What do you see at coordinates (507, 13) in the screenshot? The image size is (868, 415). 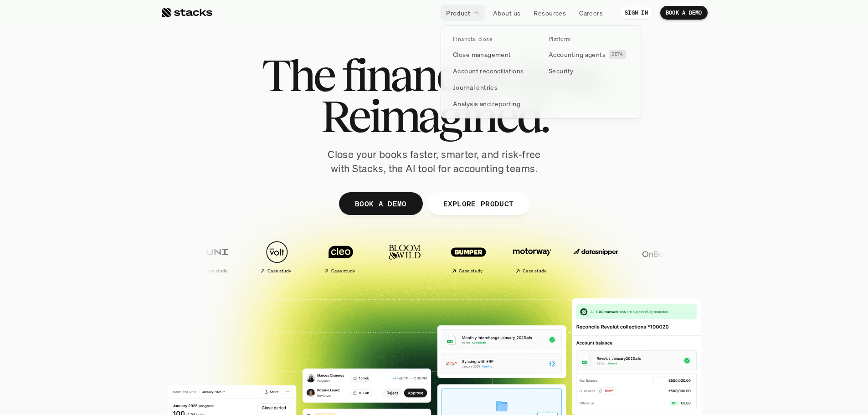 I see `p: About us` at bounding box center [507, 13].